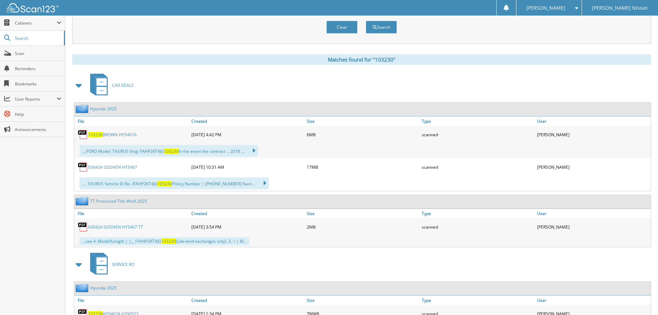  Describe the element at coordinates (363, 134) in the screenshot. I see `div: 6MB` at that location.